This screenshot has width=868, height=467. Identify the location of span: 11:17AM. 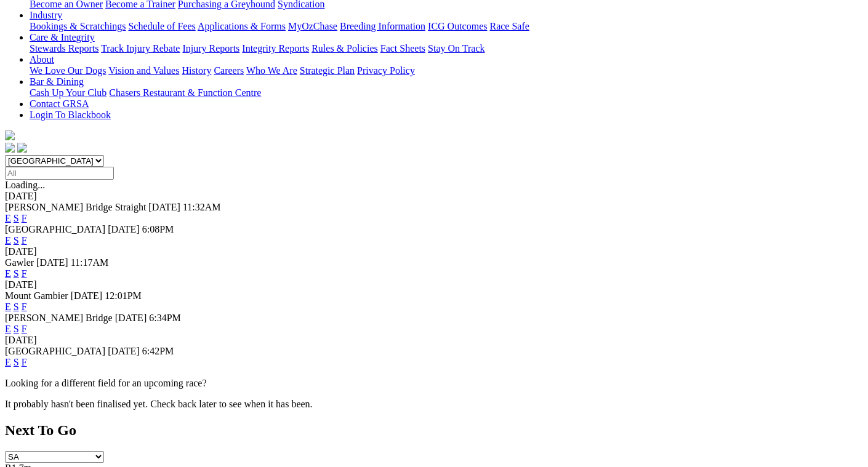
(90, 262).